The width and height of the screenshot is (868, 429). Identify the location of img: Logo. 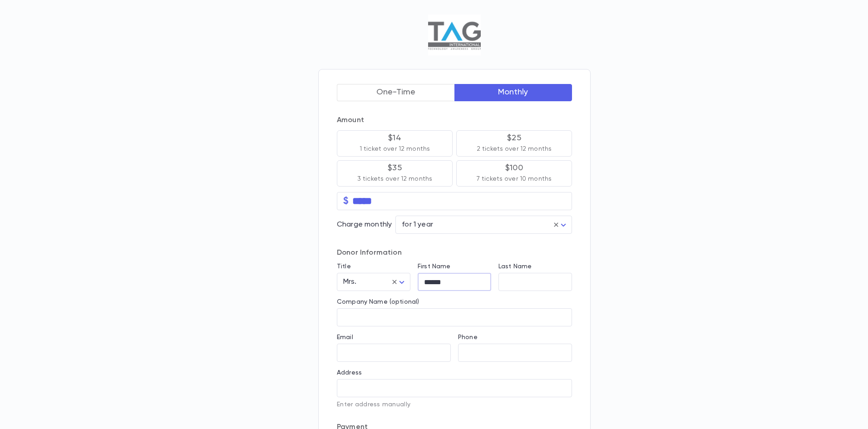
(454, 35).